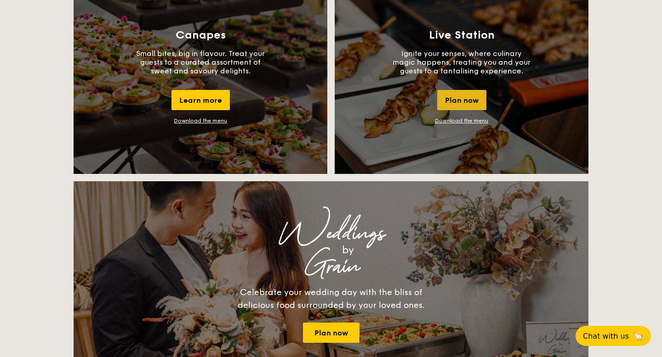 This screenshot has height=357, width=662. What do you see at coordinates (461, 100) in the screenshot?
I see `div: Plan now` at bounding box center [461, 100].